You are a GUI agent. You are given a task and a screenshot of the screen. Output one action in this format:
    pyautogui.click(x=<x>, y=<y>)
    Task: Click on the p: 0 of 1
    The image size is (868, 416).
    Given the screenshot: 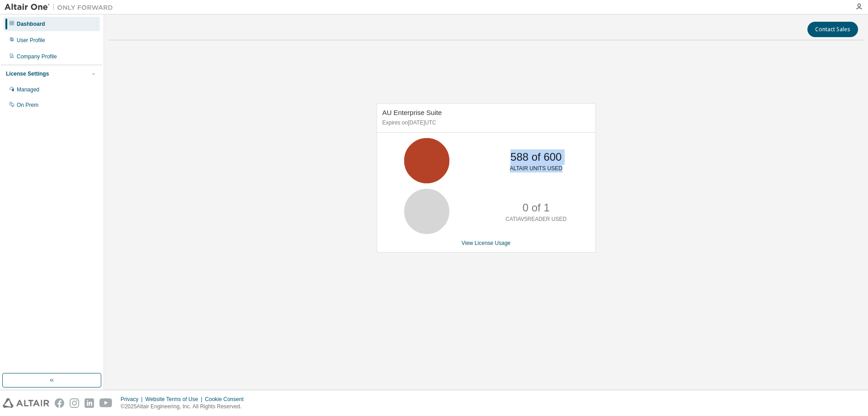 What is the action you would take?
    pyautogui.click(x=536, y=208)
    